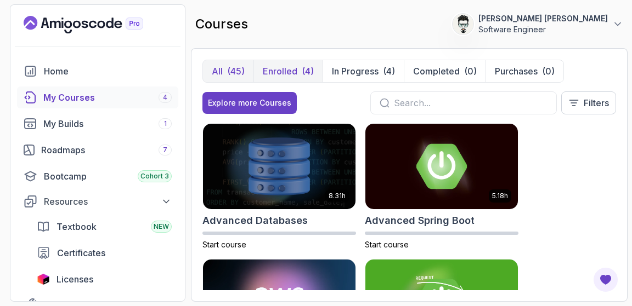 The image size is (632, 306). I want to click on button: Purchases(0), so click(524, 71).